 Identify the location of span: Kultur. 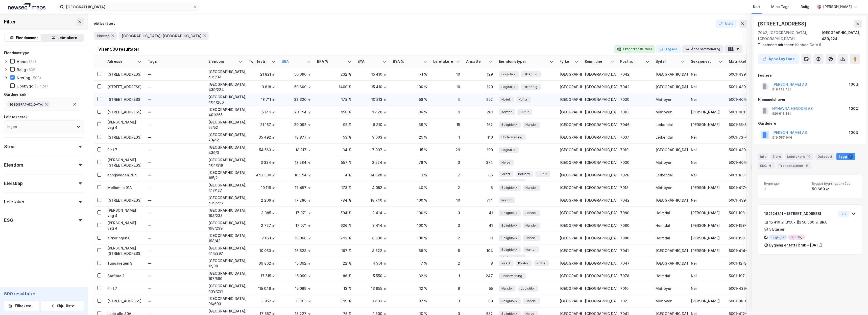
(542, 174).